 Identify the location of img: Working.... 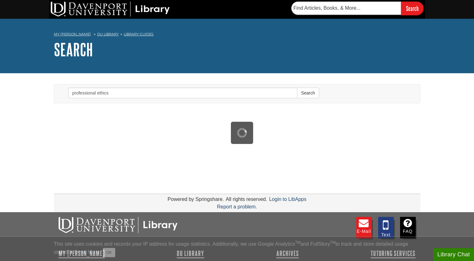
(242, 133).